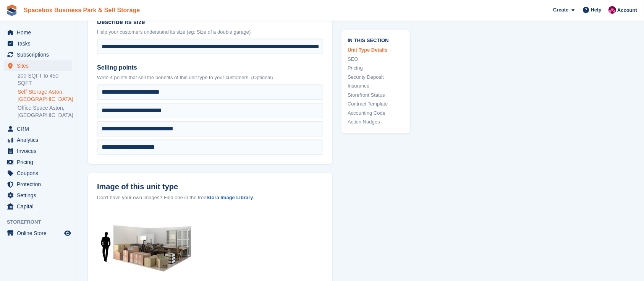 Image resolution: width=644 pixels, height=281 pixels. I want to click on span: Account, so click(628, 10).